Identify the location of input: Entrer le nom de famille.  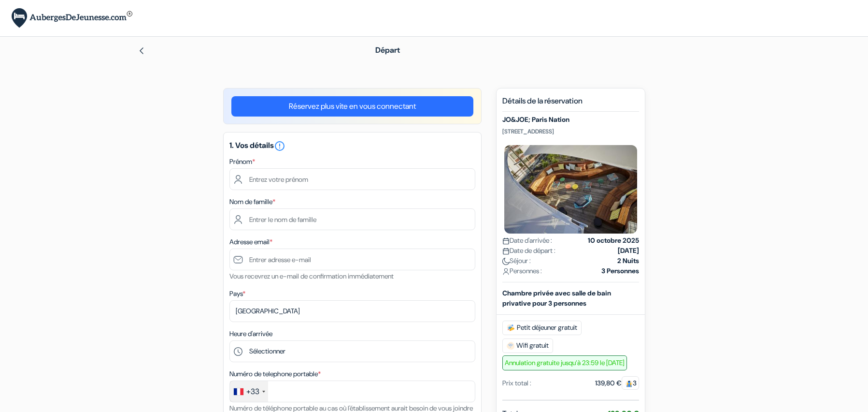
(352, 219).